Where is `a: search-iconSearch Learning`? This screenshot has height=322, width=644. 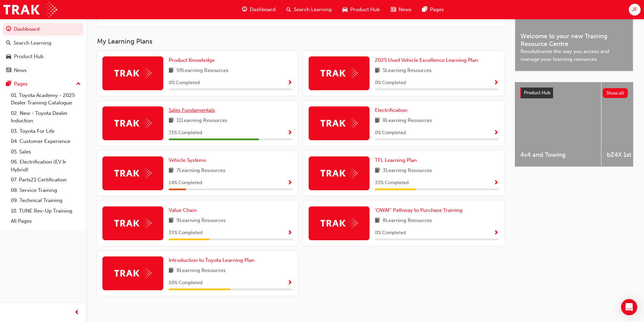
a: search-iconSearch Learning is located at coordinates (309, 9).